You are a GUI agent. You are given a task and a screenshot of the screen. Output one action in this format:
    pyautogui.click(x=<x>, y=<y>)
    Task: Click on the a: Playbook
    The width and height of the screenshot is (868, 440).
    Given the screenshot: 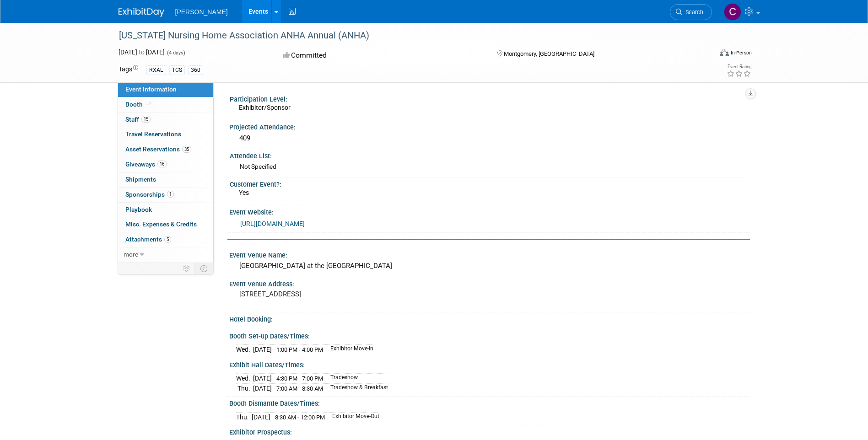 What is the action you would take?
    pyautogui.click(x=166, y=210)
    